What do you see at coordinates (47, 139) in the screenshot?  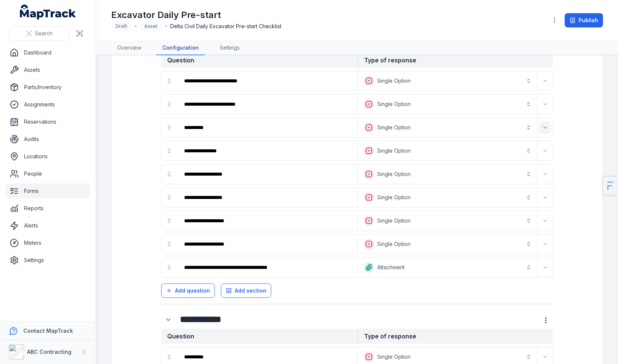 I see `a: Audits` at bounding box center [47, 139].